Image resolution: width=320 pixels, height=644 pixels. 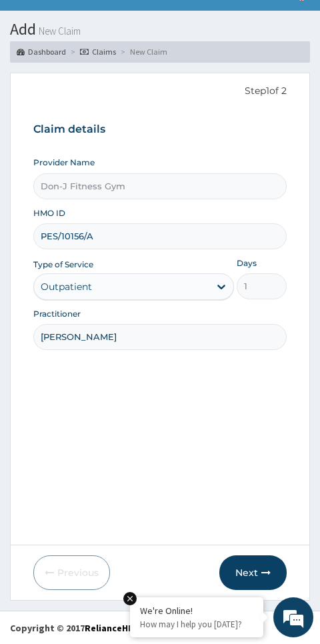 What do you see at coordinates (167, 83) in the screenshot?
I see `div: Chat with us now` at bounding box center [167, 83].